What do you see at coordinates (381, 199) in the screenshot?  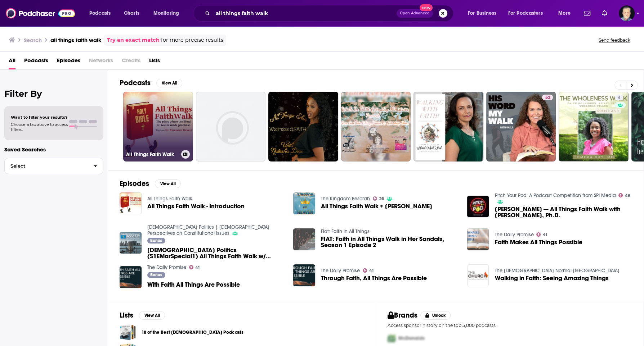 I see `span: 26` at bounding box center [381, 199].